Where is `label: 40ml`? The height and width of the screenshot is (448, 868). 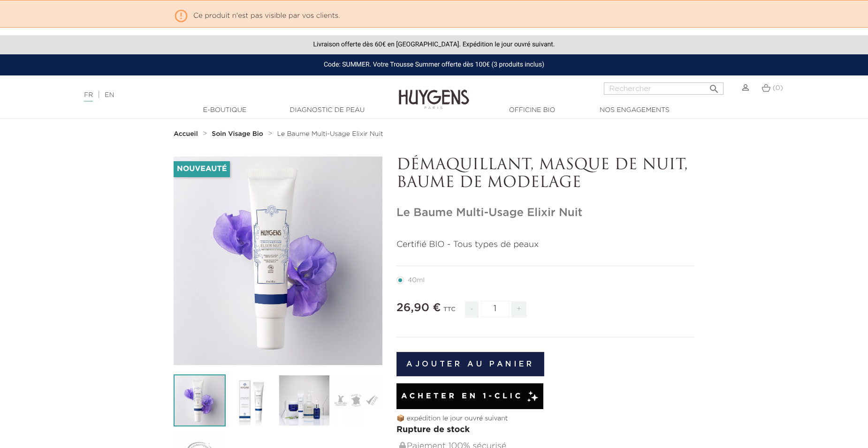
label: 40ml is located at coordinates (417, 280).